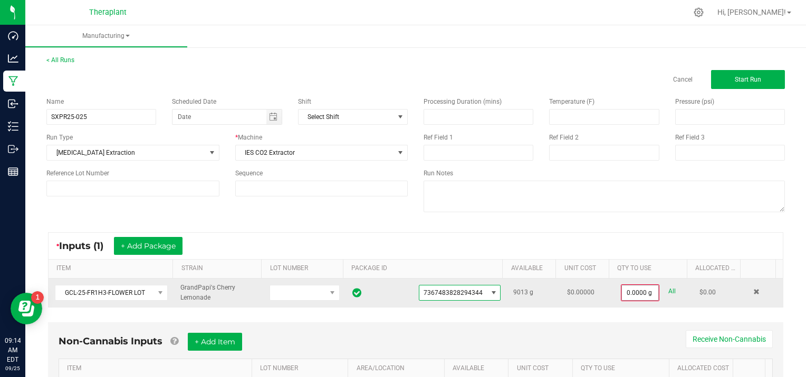 This screenshot has width=806, height=377. What do you see at coordinates (55, 102) in the screenshot?
I see `span: Name` at bounding box center [55, 102].